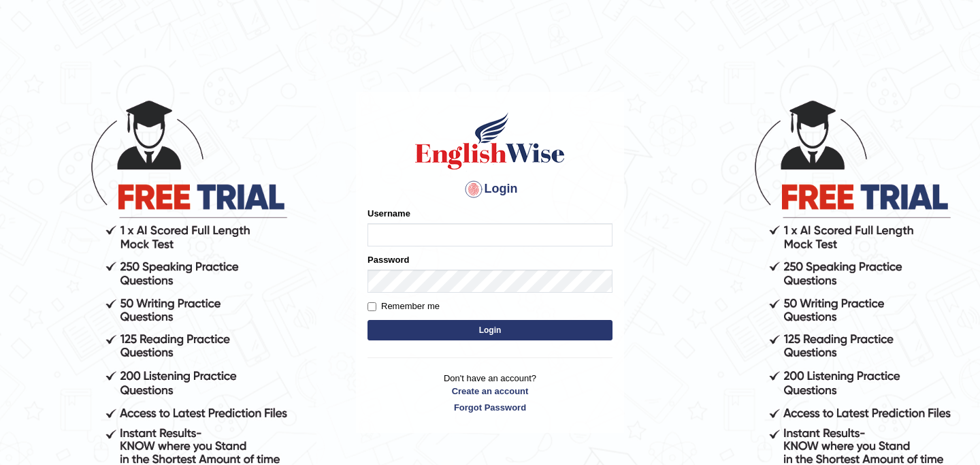 Image resolution: width=980 pixels, height=465 pixels. I want to click on label: Remember me, so click(404, 306).